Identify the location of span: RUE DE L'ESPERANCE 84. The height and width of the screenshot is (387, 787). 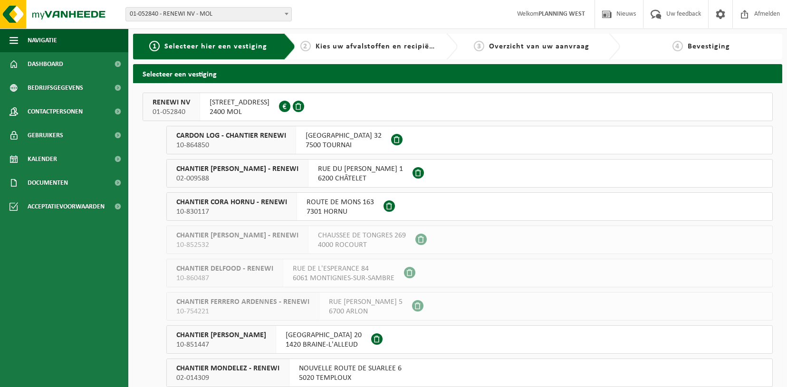
(343, 269).